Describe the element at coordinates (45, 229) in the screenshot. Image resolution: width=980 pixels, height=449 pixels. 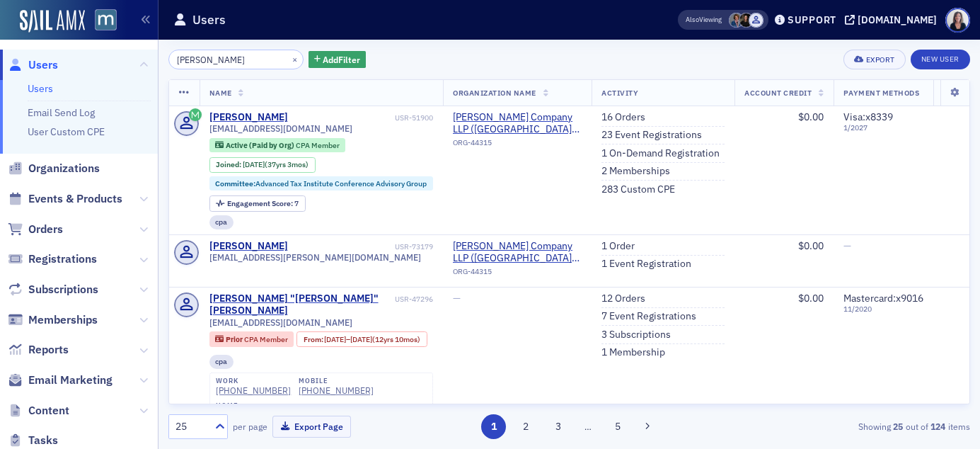
I see `span: Orders` at that location.